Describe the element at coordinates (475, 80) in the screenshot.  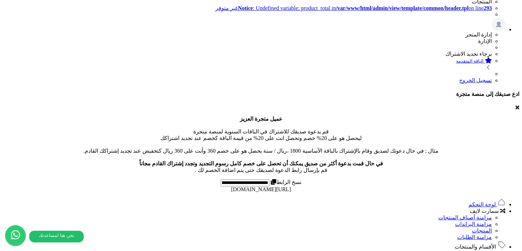
I see `a: تسجيل الخروج` at that location.